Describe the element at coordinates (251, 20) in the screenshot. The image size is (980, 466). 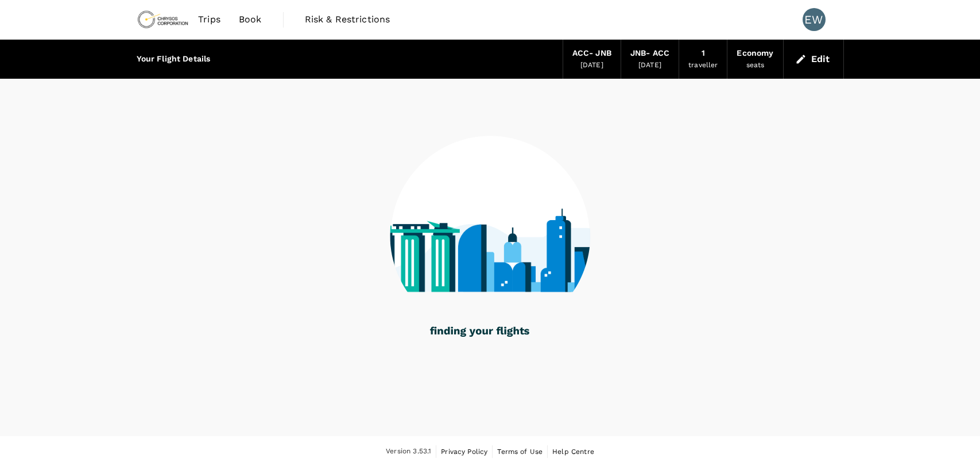
I see `span: Book` at that location.